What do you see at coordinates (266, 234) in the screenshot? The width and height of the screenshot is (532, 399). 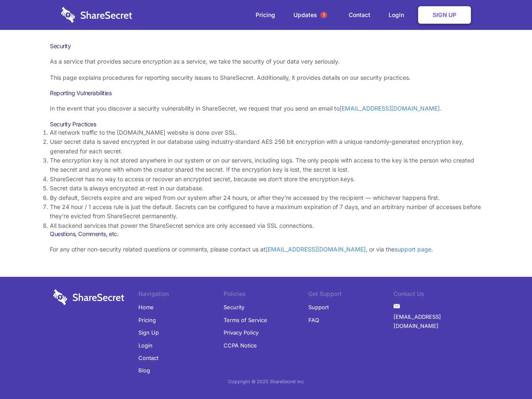 I see `h3: Questions, Comments, etc.` at bounding box center [266, 234].